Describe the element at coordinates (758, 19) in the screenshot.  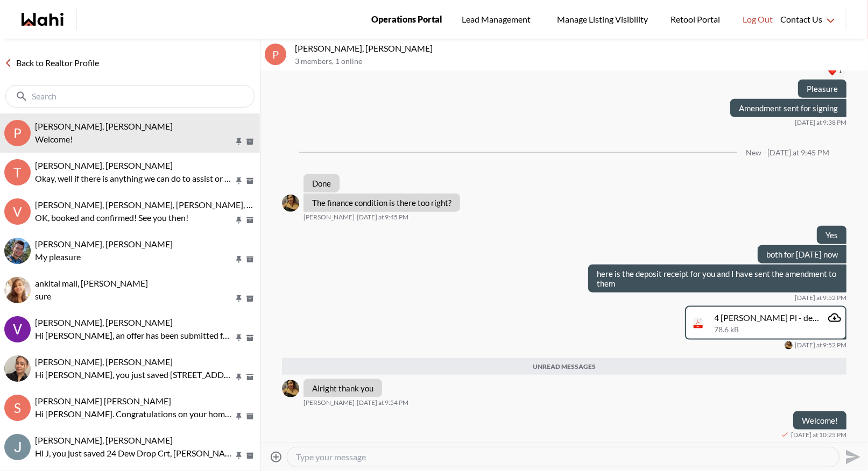
I see `span: Log Out` at that location.